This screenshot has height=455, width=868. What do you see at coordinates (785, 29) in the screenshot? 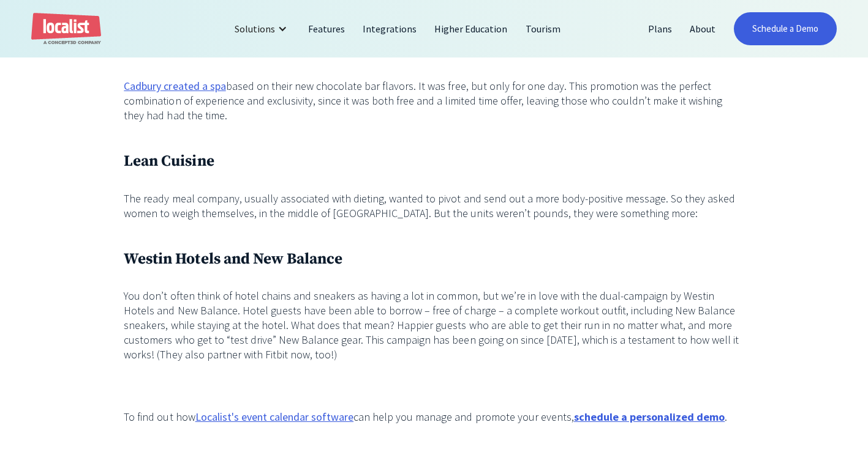
I see `a: Schedule a Demo` at bounding box center [785, 29].